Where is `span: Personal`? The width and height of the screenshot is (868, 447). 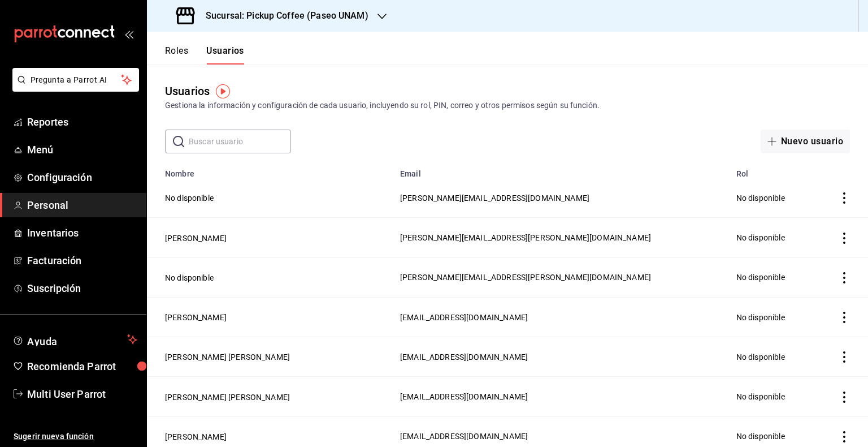
span: Personal is located at coordinates (82, 205).